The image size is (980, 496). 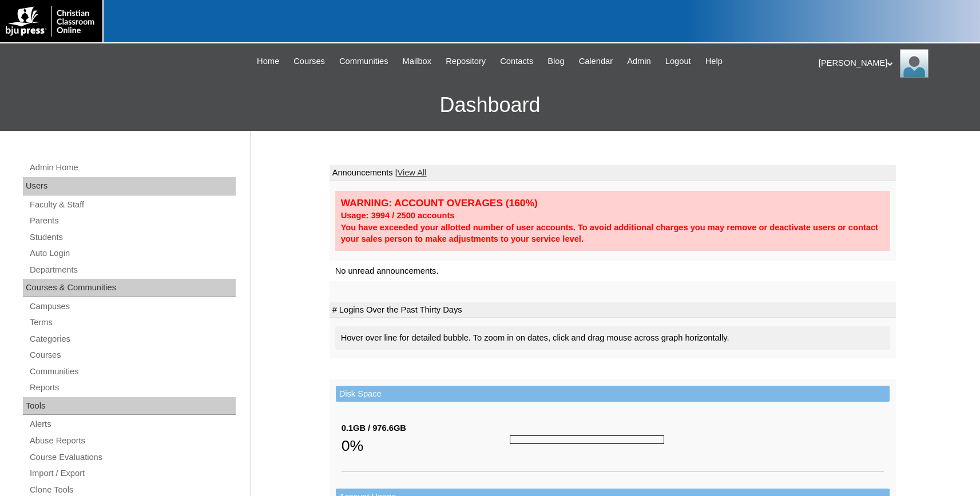 What do you see at coordinates (364, 61) in the screenshot?
I see `span: Communities` at bounding box center [364, 61].